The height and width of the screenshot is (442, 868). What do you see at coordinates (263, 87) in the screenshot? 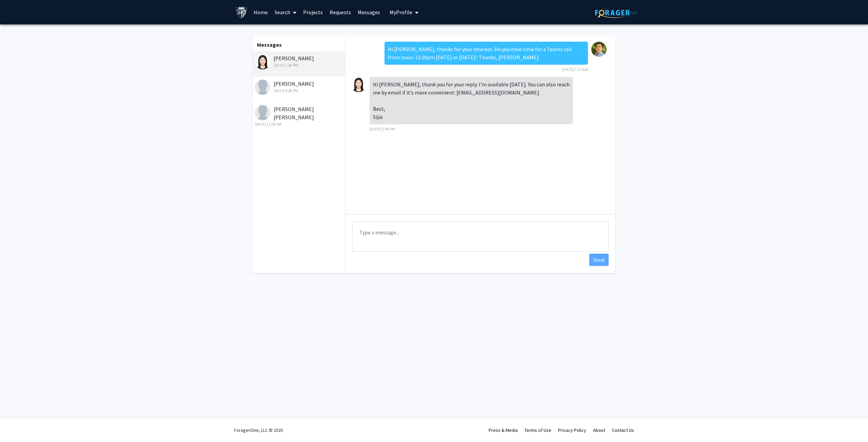
I see `img: Sloane Heredia` at bounding box center [263, 87].